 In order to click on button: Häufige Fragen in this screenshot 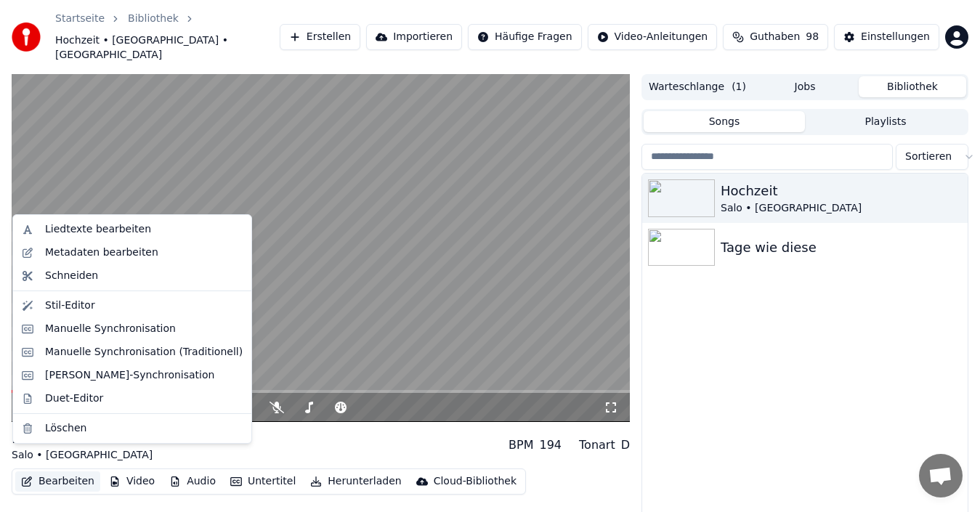, I will do `click(525, 37)`.